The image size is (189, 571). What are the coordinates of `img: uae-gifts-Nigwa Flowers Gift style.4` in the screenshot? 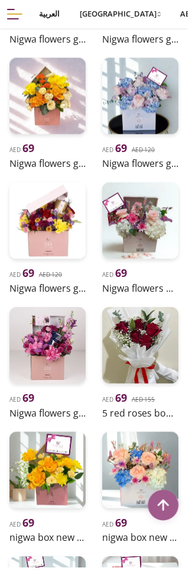 It's located at (48, 222).